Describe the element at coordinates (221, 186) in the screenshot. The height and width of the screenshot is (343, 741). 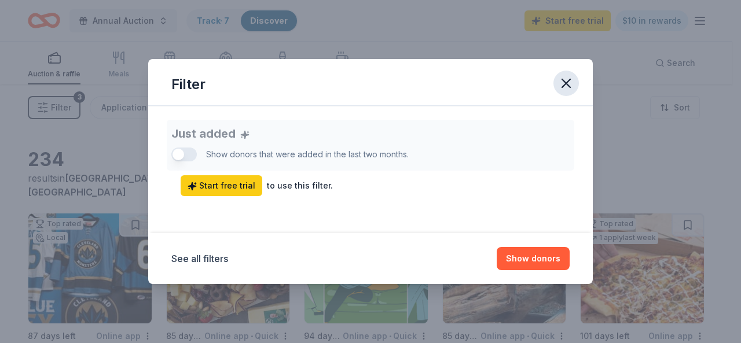
I see `span: Start free trial` at that location.